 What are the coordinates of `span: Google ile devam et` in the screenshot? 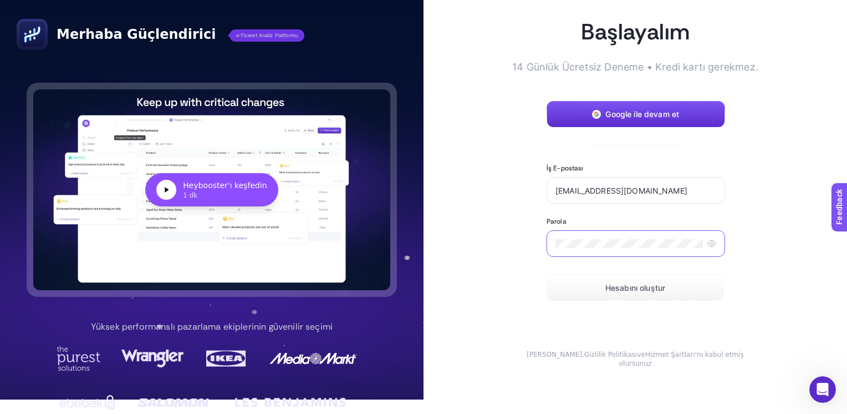 It's located at (642, 114).